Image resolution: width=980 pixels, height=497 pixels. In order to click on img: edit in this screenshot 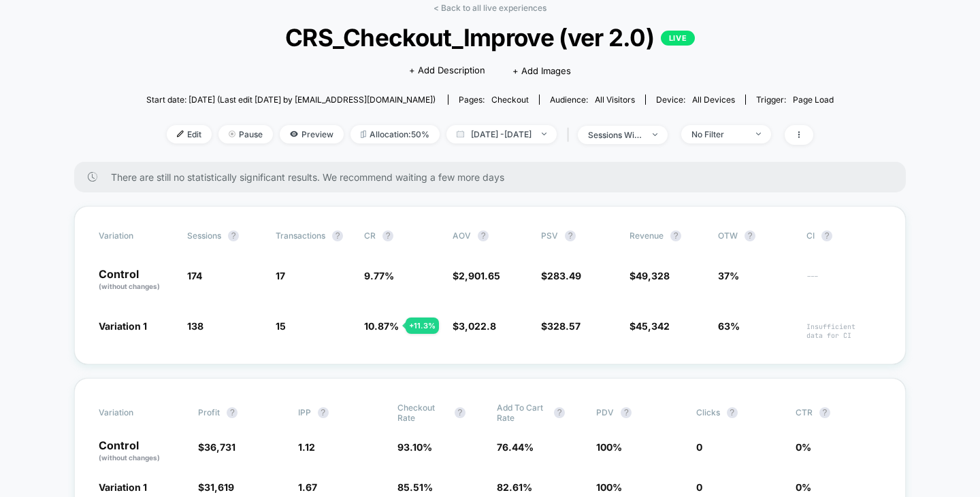, I will do `click(180, 134)`.